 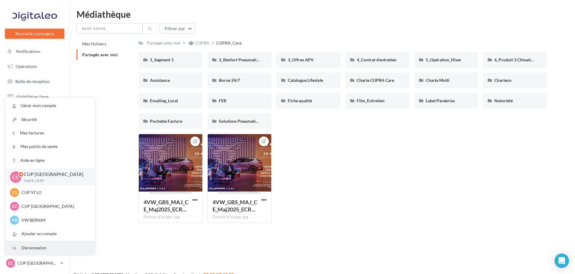 I want to click on button: Filtrer par, so click(x=177, y=29).